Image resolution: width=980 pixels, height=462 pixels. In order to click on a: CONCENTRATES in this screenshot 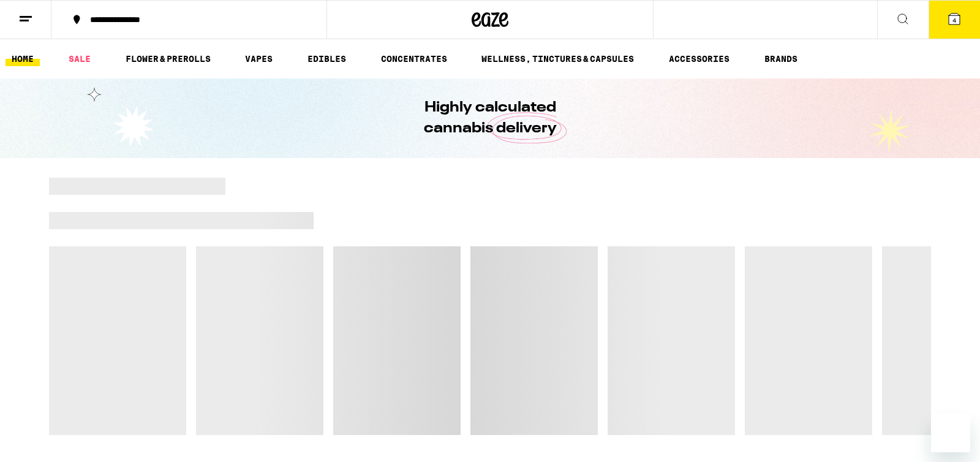, I will do `click(414, 59)`.